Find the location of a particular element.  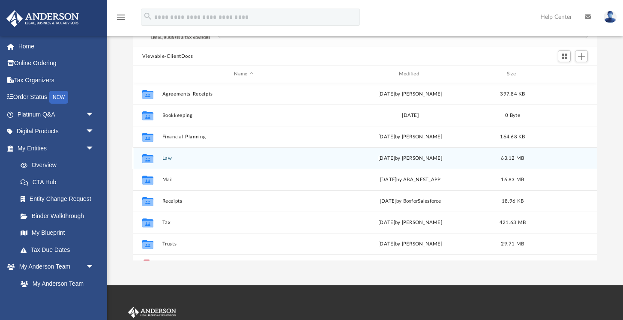

button: Law is located at coordinates (244, 158).